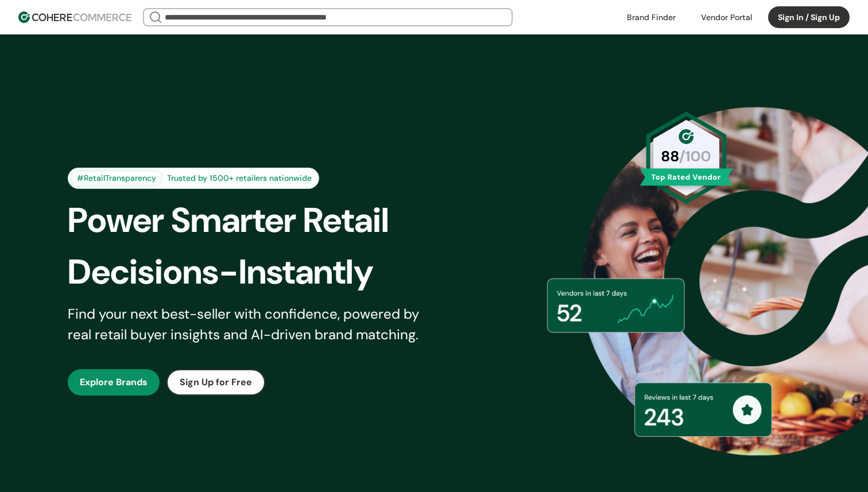 The width and height of the screenshot is (868, 492). I want to click on div: Find your next best-seller with confidence, powered by real retail buyer insights and AI-driven b..., so click(251, 325).